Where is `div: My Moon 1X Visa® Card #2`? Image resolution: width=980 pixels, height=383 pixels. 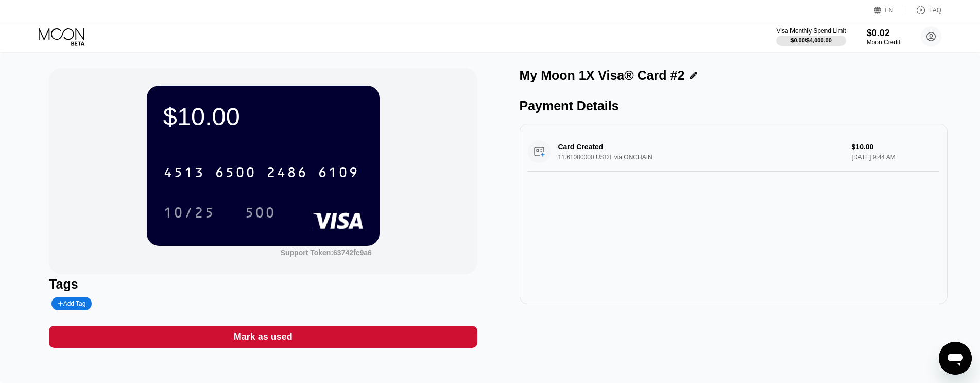
div: My Moon 1X Visa® Card #2 is located at coordinates (602, 75).